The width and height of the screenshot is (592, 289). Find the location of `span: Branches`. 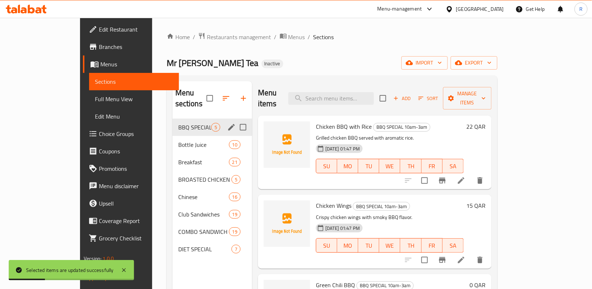

span: Branches is located at coordinates (136, 47).